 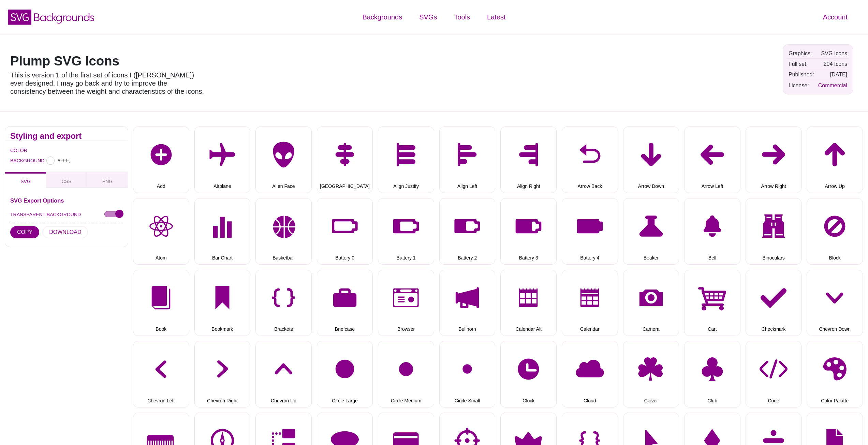 What do you see at coordinates (67, 180) in the screenshot?
I see `button: CSS` at bounding box center [67, 180].